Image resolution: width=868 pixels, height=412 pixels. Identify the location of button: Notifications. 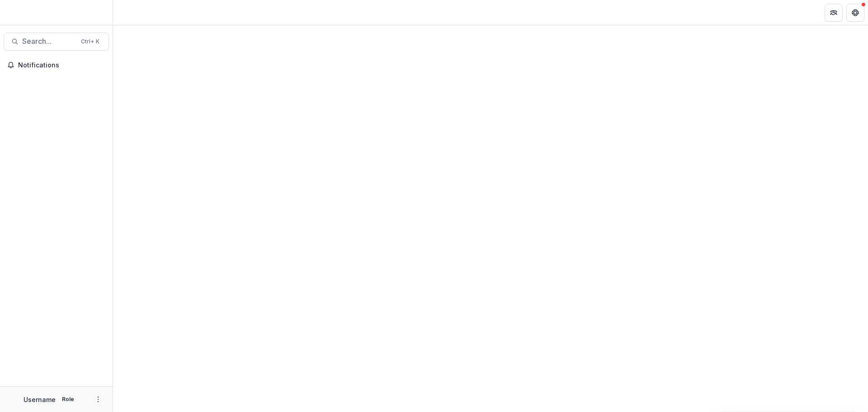
(56, 65).